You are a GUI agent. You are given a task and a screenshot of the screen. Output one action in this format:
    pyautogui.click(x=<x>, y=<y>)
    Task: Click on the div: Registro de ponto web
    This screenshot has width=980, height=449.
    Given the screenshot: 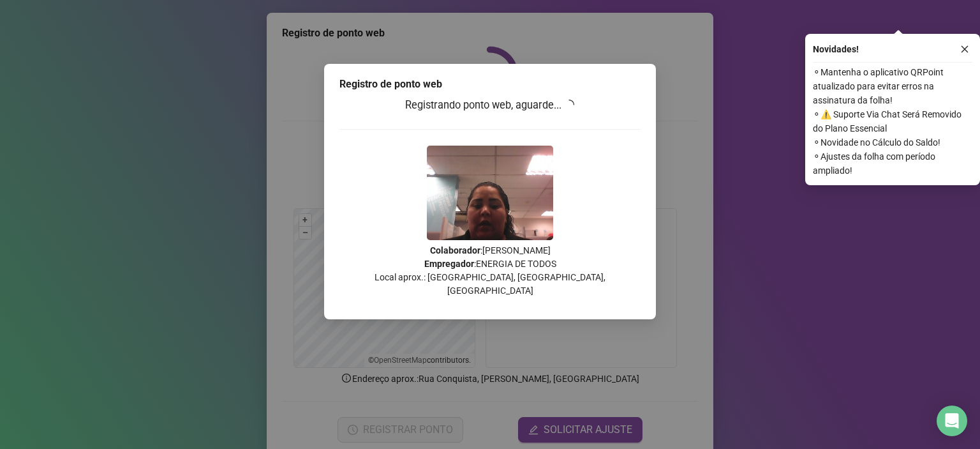 What is the action you would take?
    pyautogui.click(x=490, y=84)
    